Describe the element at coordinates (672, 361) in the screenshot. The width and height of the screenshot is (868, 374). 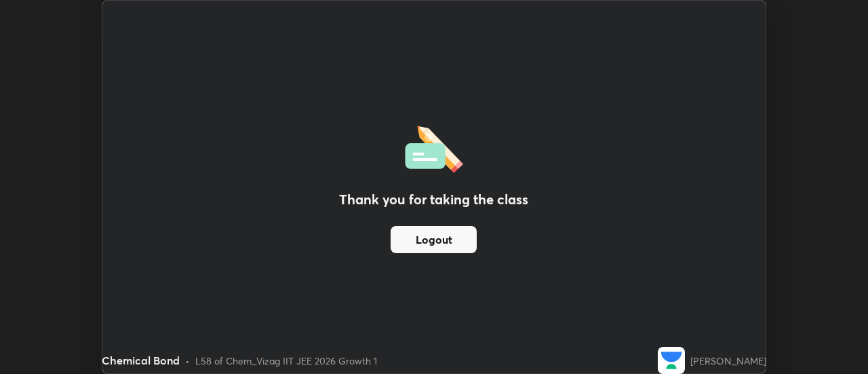
I see `img: 3a80d3101ed74a8aa5a12e7157e2e5e0.png` at that location.